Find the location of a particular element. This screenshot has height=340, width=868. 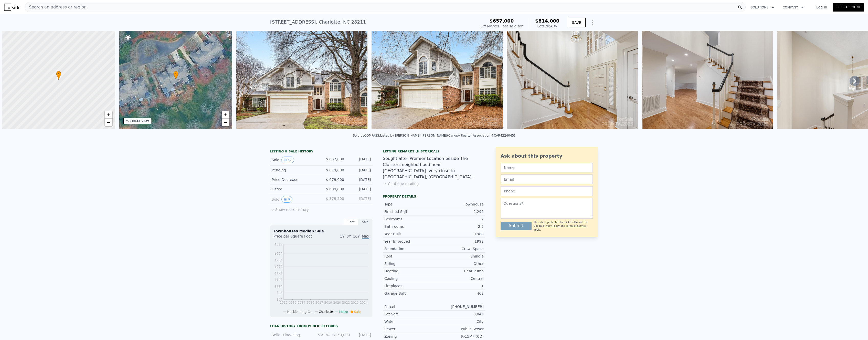

tspan: 2022 is located at coordinates (346, 302).